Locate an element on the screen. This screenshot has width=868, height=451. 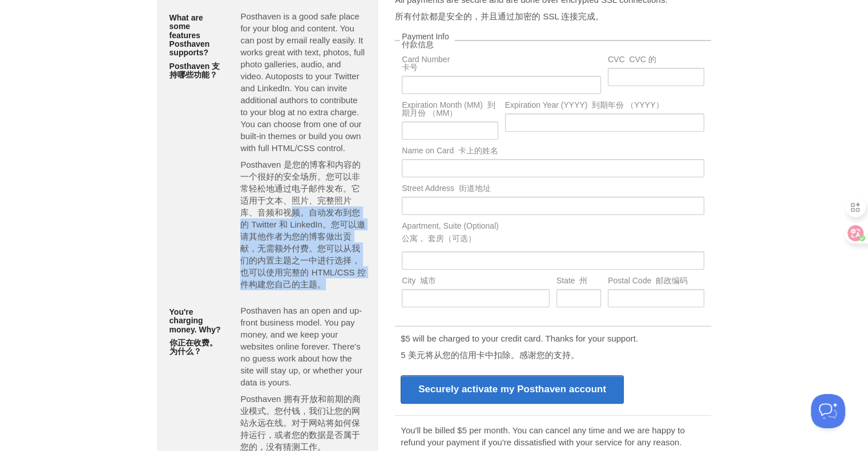
font: 街道地址 is located at coordinates (475, 189).